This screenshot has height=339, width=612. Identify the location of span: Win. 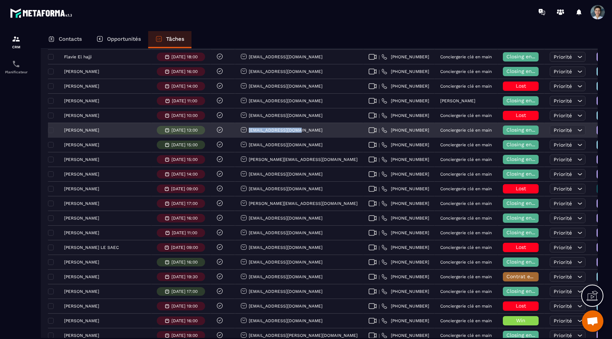
(521, 321).